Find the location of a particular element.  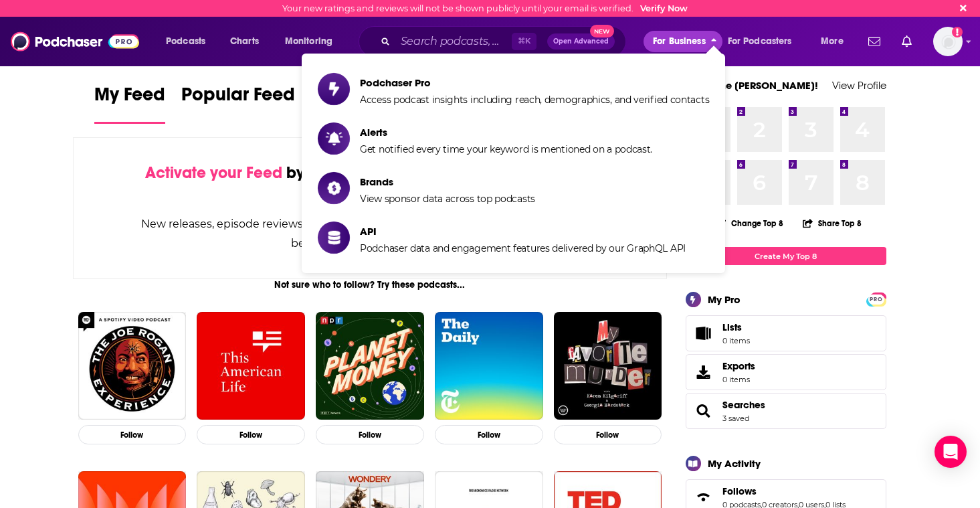

button: Show profile menu is located at coordinates (948, 41).